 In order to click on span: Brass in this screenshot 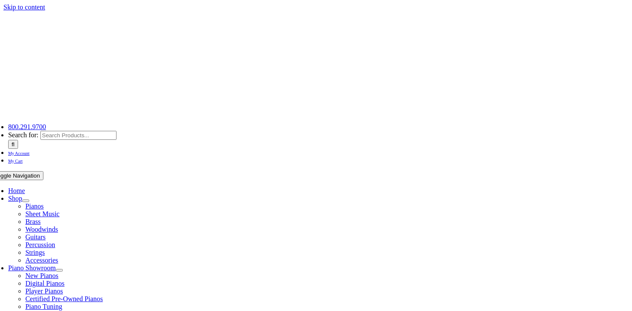, I will do `click(33, 222)`.